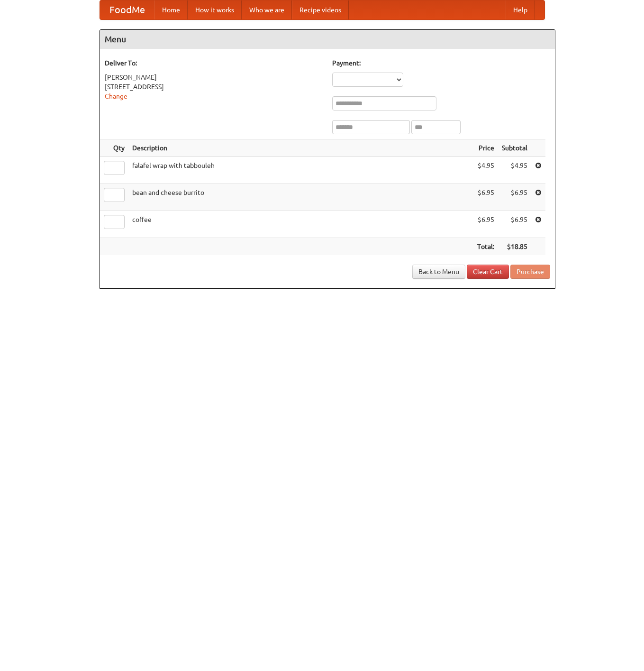 This screenshot has width=644, height=671. I want to click on a: Home, so click(171, 10).